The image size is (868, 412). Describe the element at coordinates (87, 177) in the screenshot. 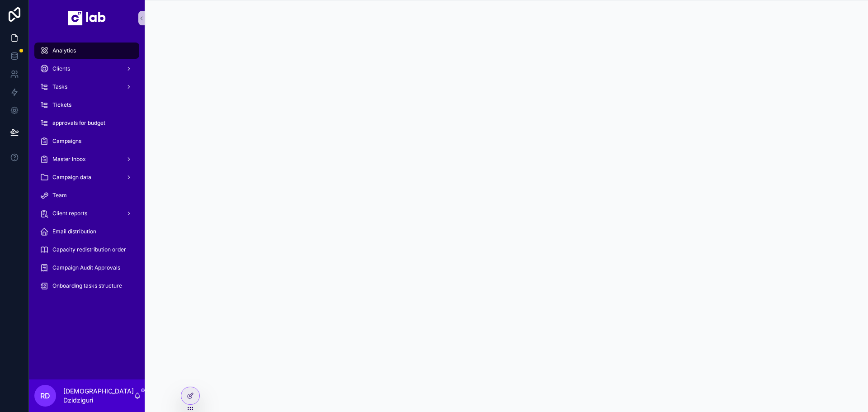

I see `a: Campaign data` at that location.